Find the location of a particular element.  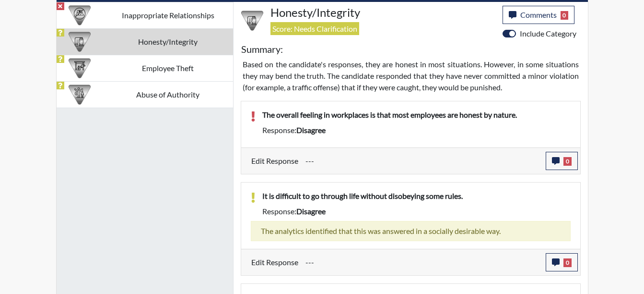

p: Based on the candidate's responses, they are honest in most situations. However, in some situatio... is located at coordinates (411, 76).